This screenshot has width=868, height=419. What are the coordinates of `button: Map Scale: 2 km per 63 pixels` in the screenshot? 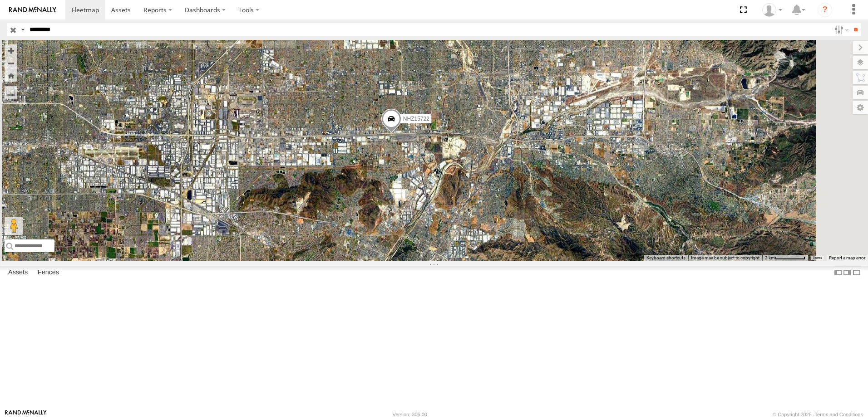 It's located at (785, 258).